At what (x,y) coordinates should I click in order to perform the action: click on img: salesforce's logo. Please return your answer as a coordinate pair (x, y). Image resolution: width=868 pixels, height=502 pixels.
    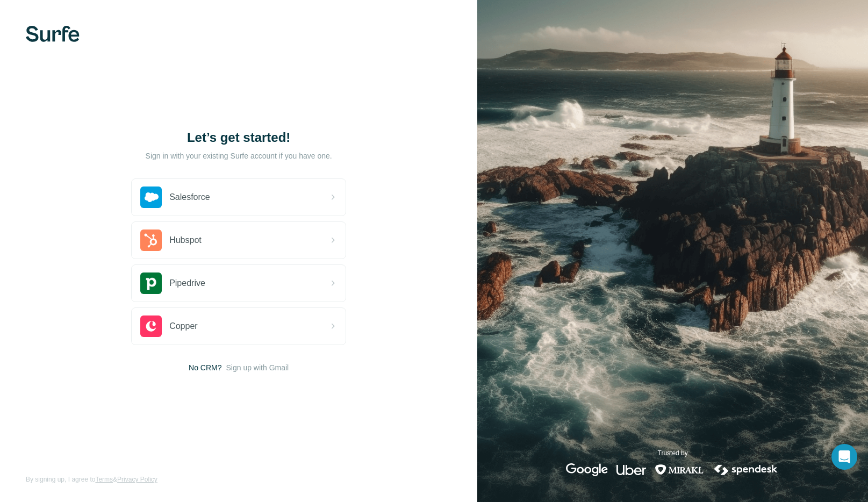
    Looking at the image, I should click on (151, 198).